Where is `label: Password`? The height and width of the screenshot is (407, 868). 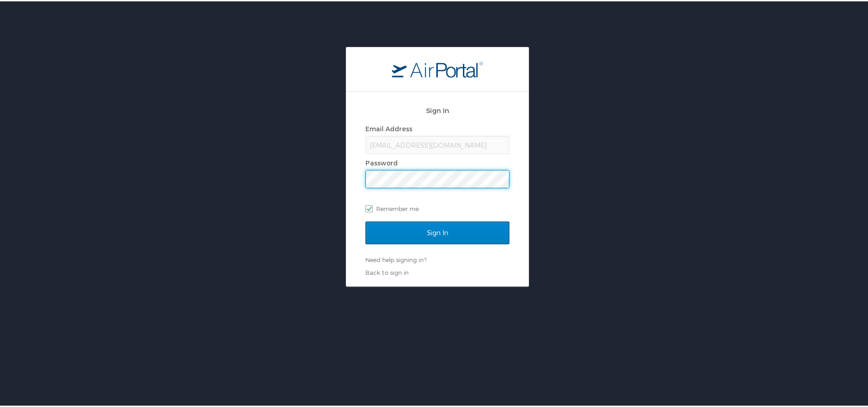 label: Password is located at coordinates (382, 162).